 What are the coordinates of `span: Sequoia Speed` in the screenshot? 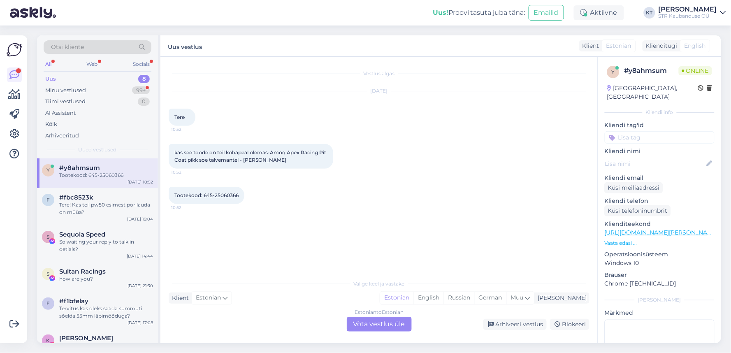 It's located at (82, 234).